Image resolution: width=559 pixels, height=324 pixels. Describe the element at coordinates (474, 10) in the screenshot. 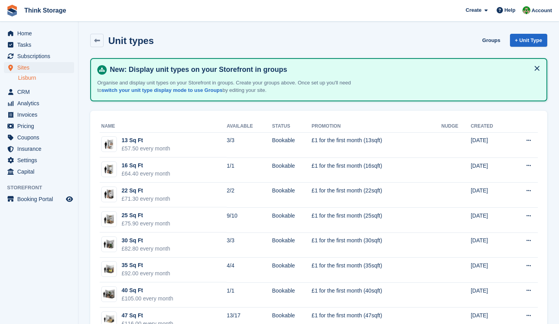

I see `span: Create` at that location.